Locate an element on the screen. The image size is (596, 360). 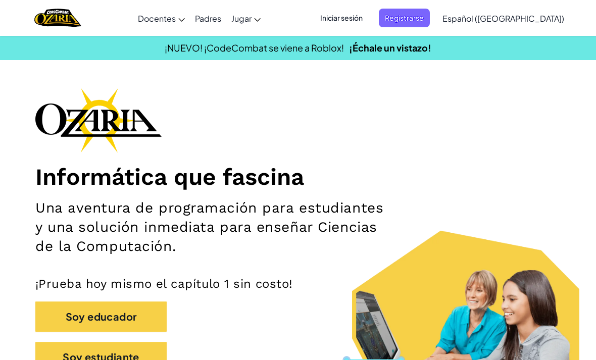
a: Jugar is located at coordinates (246, 18).